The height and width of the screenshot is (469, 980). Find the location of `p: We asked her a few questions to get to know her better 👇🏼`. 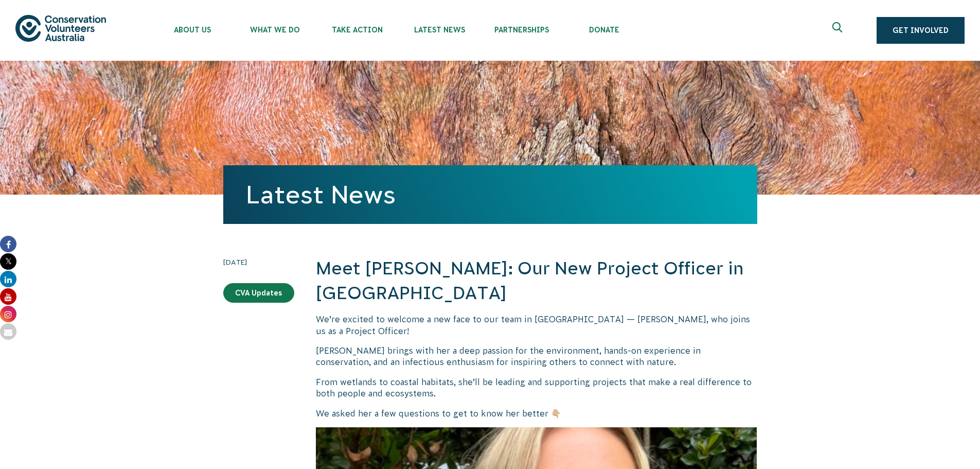

p: We asked her a few questions to get to know her better 👇🏼 is located at coordinates (537, 413).